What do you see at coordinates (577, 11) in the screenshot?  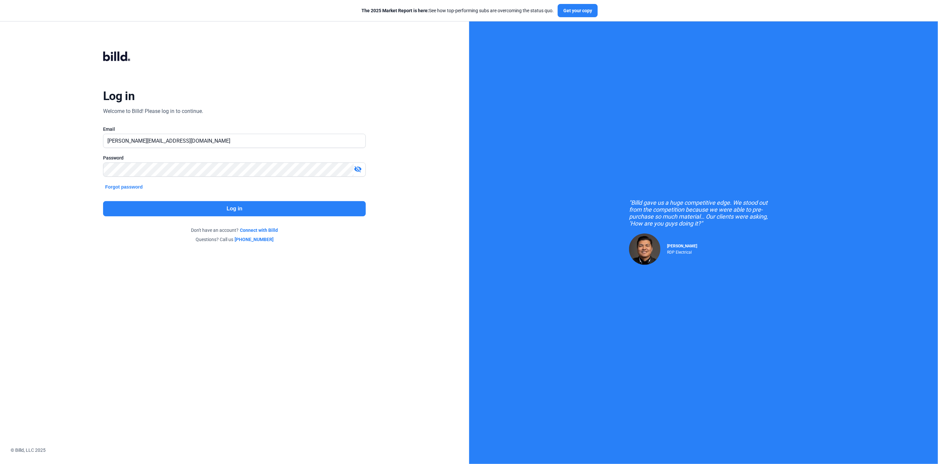 I see `button: Get your copy` at bounding box center [577, 11].